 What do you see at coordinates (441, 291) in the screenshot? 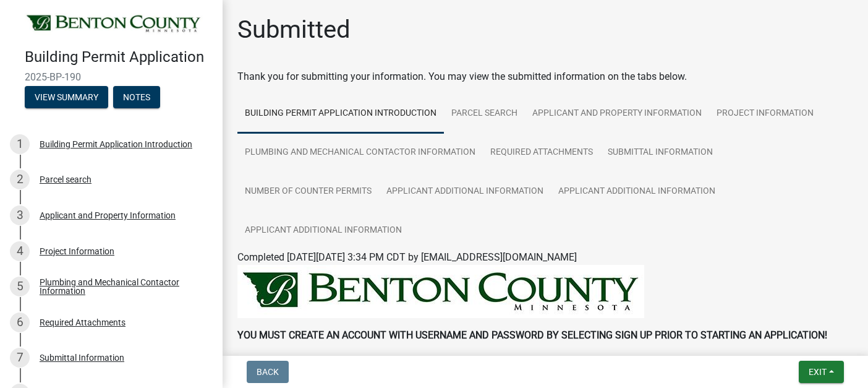
I see `img: BENTON_HEADER_184150ff-1924-48f9-adeb-d4c31246c7fa.jpeg` at bounding box center [441, 291].